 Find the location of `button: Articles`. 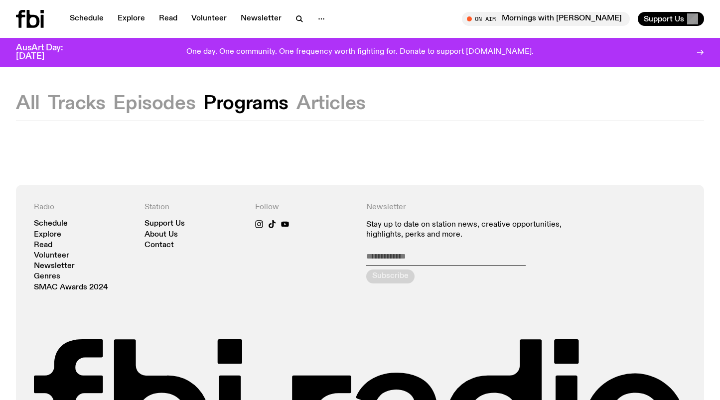

button: Articles is located at coordinates (331, 104).